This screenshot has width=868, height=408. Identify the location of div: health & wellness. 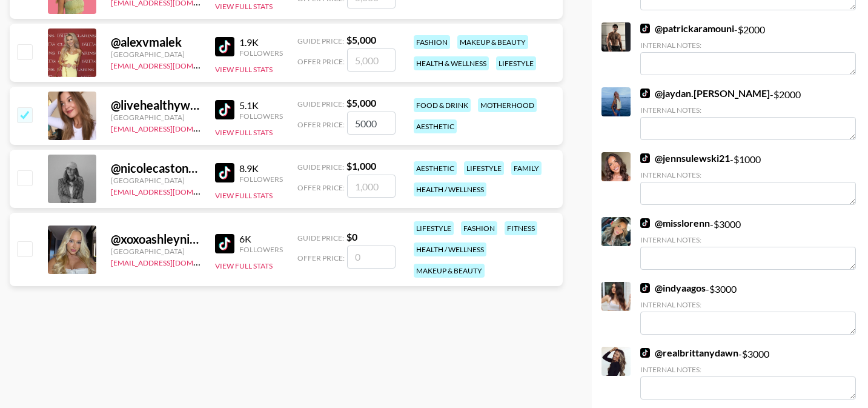
(451, 63).